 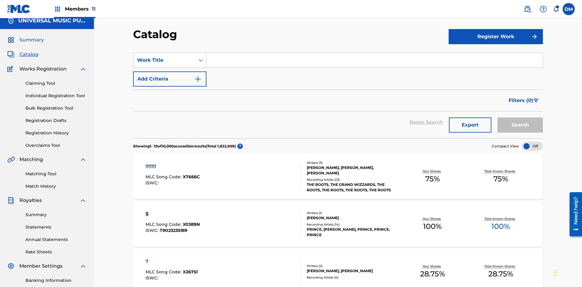 What do you see at coordinates (56, 240) in the screenshot?
I see `a: Annual Statements` at bounding box center [56, 240].